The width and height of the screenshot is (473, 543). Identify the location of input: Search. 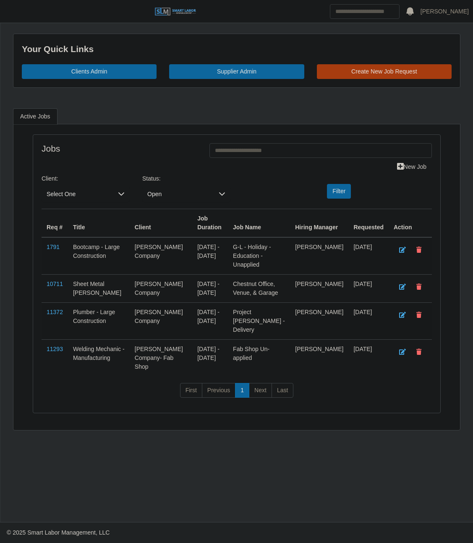
(365, 11).